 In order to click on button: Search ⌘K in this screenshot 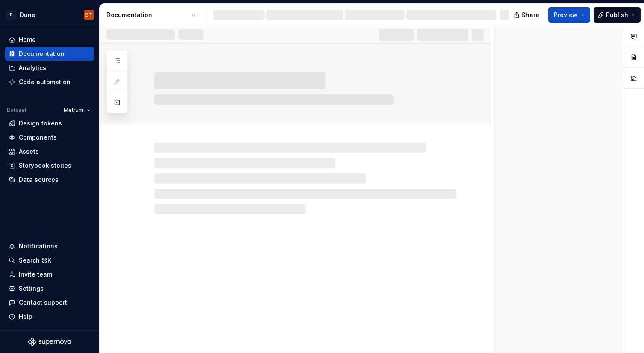, I will do `click(50, 260)`.